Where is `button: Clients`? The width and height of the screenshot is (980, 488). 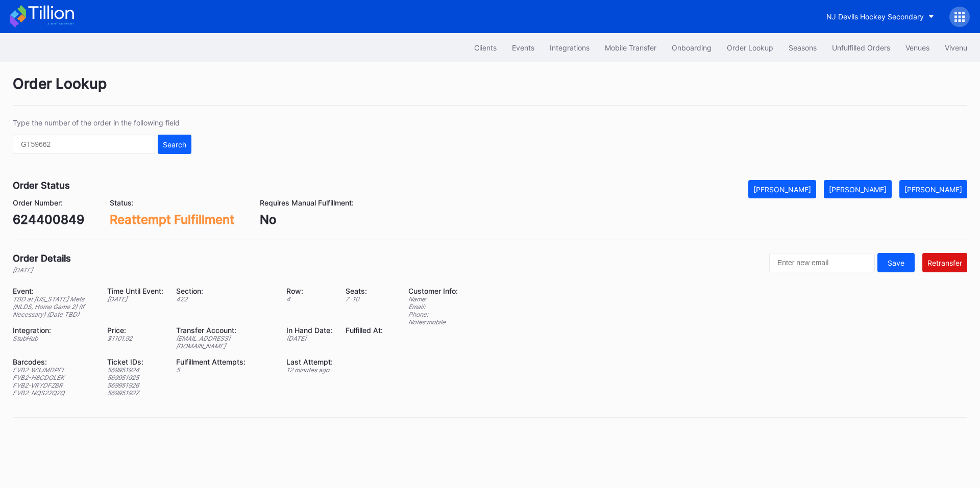
button: Clients is located at coordinates (485, 47).